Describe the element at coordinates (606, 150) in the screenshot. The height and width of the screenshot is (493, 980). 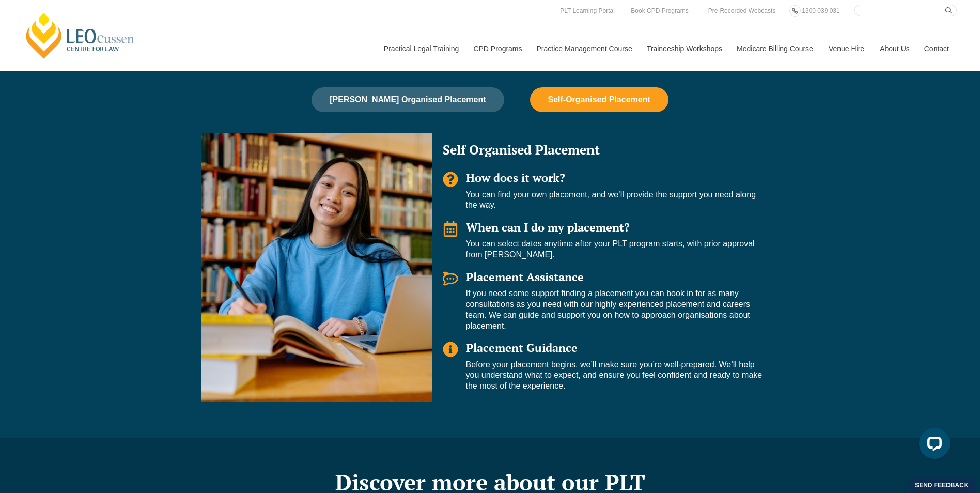
I see `h2: Self Organised Placement` at that location.